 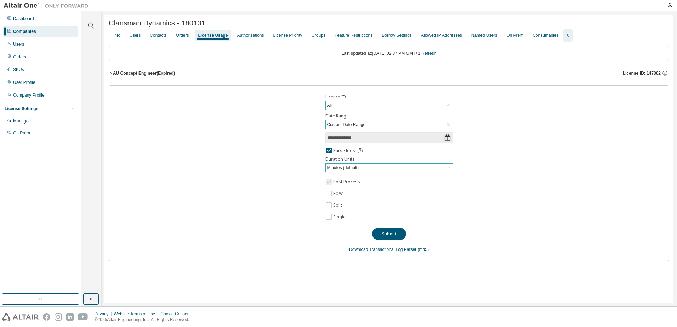 What do you see at coordinates (389, 97) in the screenshot?
I see `label: Licence ID` at bounding box center [389, 97].